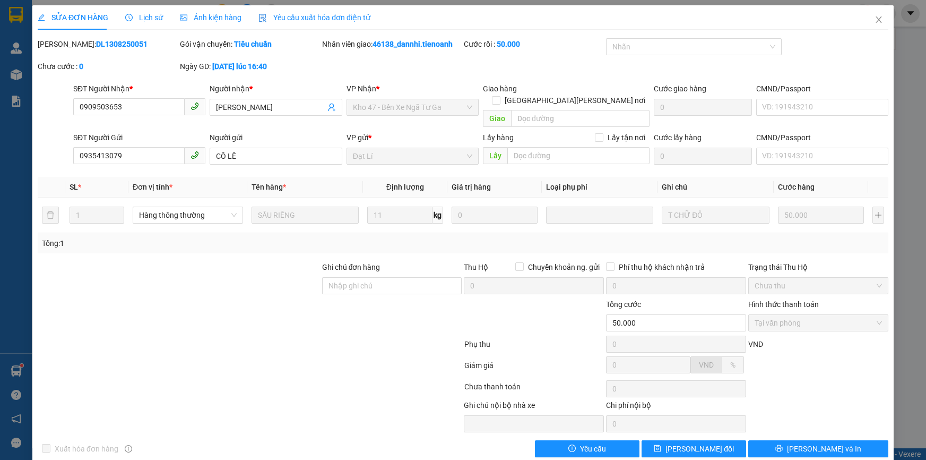 The width and height of the screenshot is (926, 460). What do you see at coordinates (535, 347) in the screenshot?
I see `div: Phụ thu` at bounding box center [535, 347].